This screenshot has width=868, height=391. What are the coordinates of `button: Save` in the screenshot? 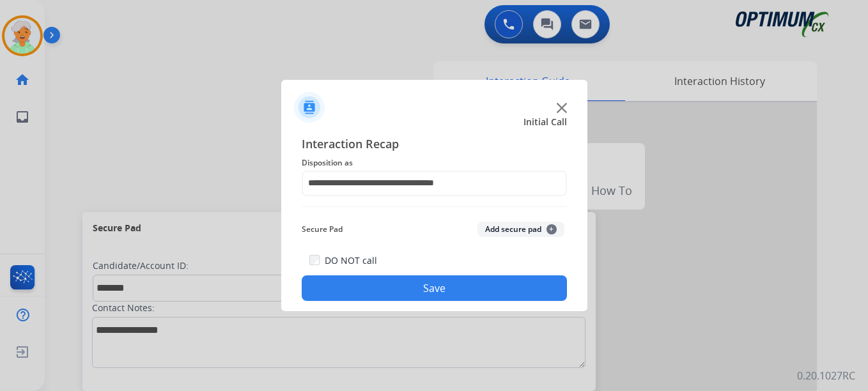 It's located at (434, 288).